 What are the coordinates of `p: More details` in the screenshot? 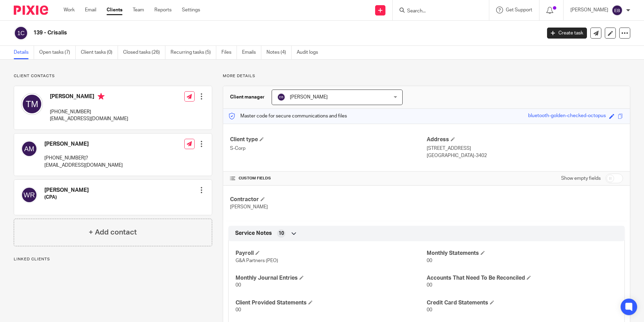 It's located at (427, 76).